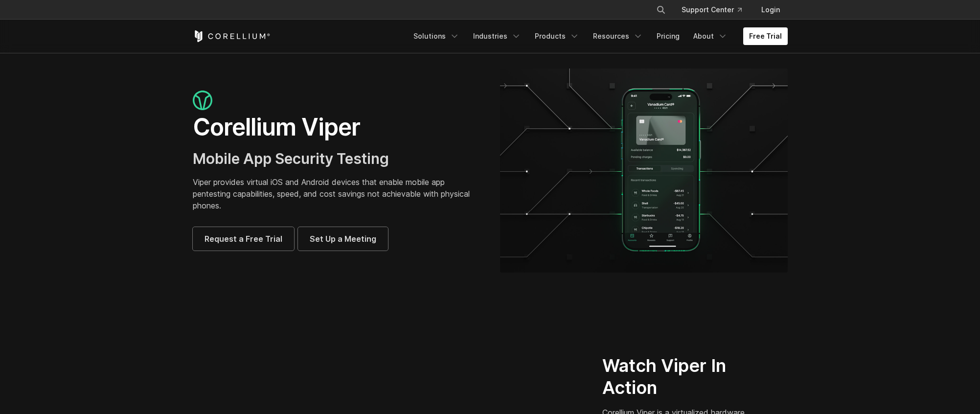  Describe the element at coordinates (291, 159) in the screenshot. I see `span: Mobile App Security Testing` at that location.